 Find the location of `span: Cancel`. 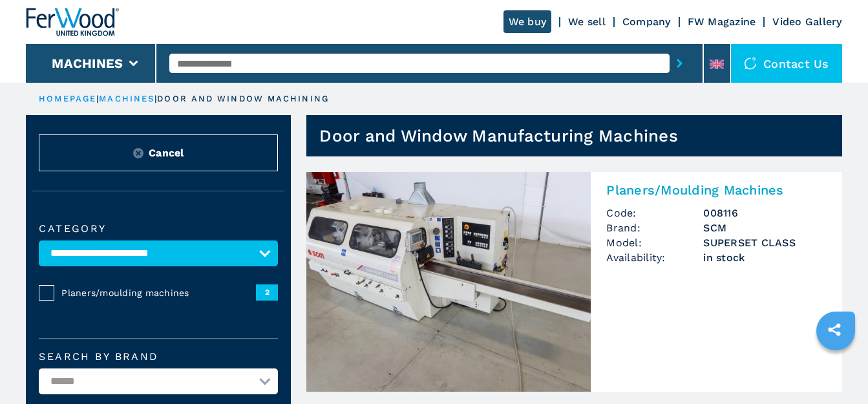

span: Cancel is located at coordinates (166, 152).